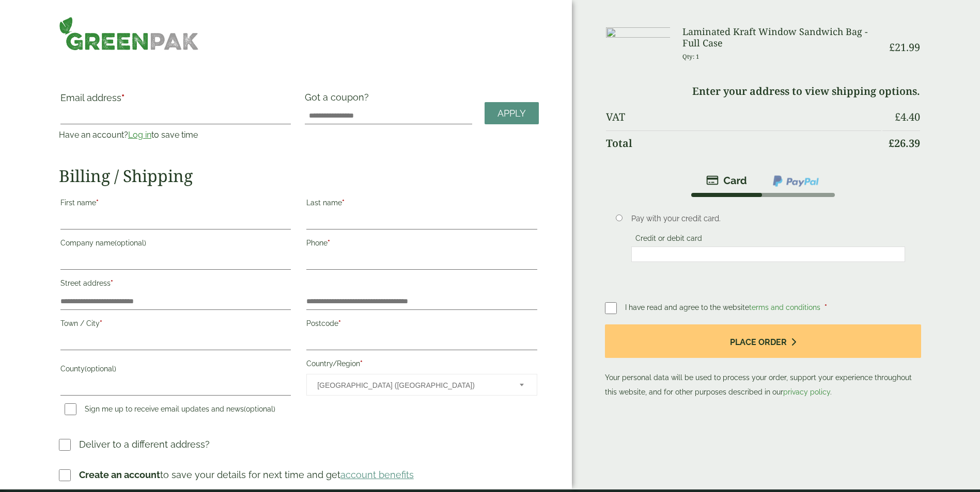 The height and width of the screenshot is (492, 980). Describe the element at coordinates (907, 117) in the screenshot. I see `bdi: 4.40` at that location.